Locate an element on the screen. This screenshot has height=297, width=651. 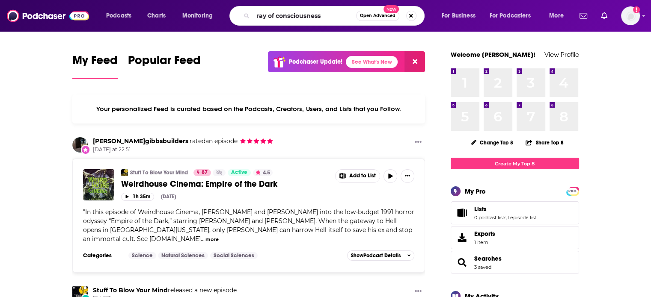
a: 1 episode list is located at coordinates (522, 218).